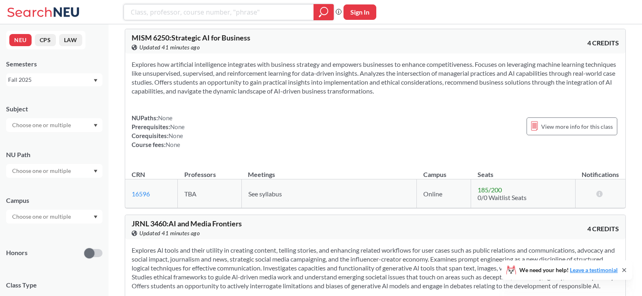 Image resolution: width=642 pixels, height=296 pixels. What do you see at coordinates (50, 80) in the screenshot?
I see `div: Fall 2025` at bounding box center [50, 80].